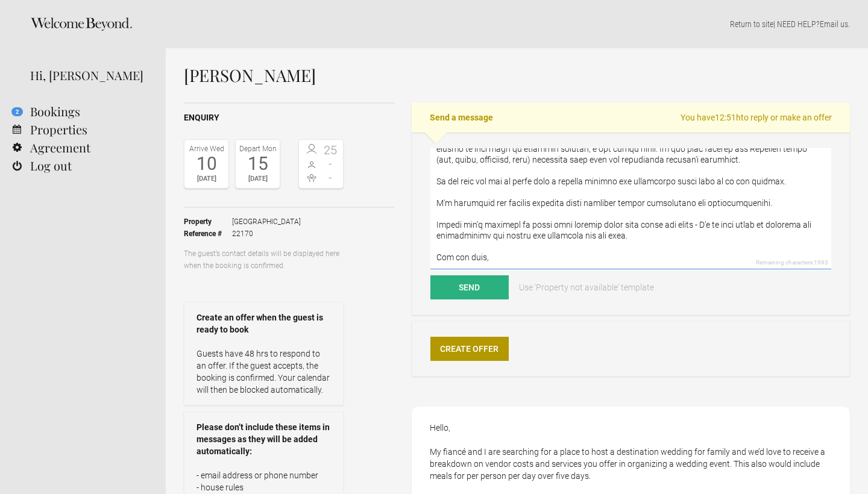  What do you see at coordinates (258, 149) in the screenshot?
I see `div: Depart Mon` at bounding box center [258, 149].